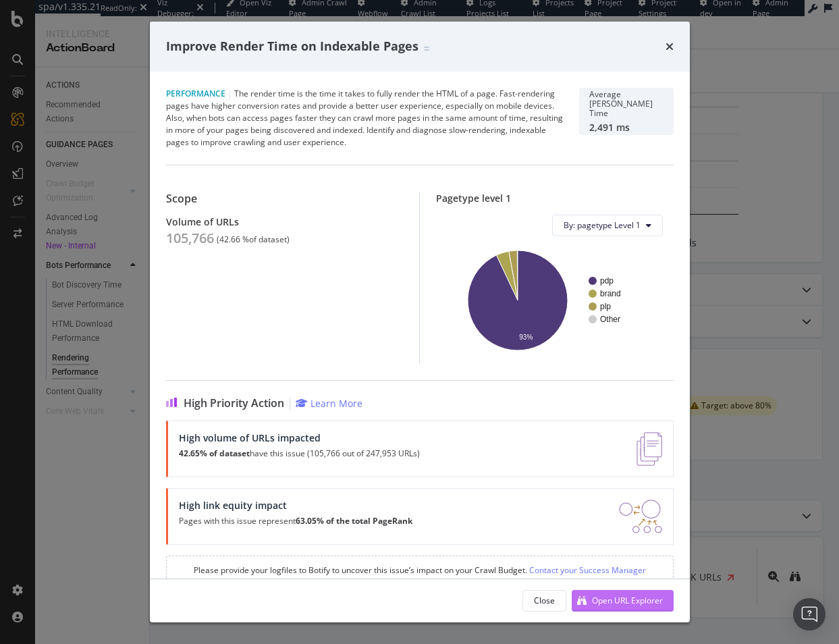  What do you see at coordinates (649, 449) in the screenshot?
I see `img: e5DMFwAAAABJRU5ErkJggg==` at bounding box center [649, 449].